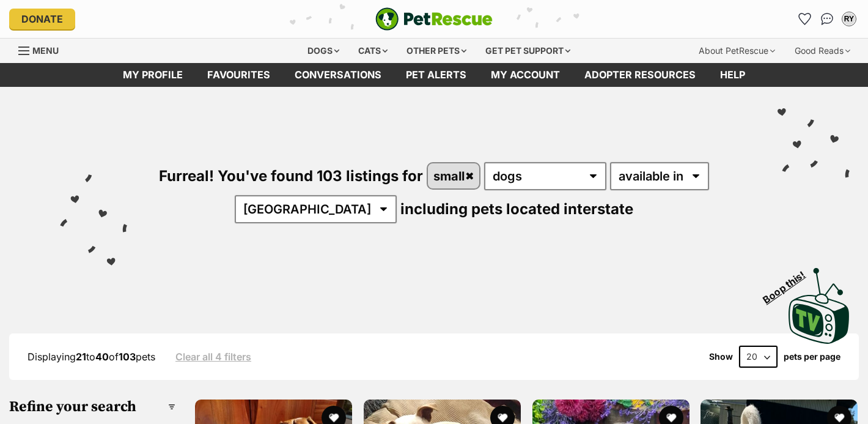  I want to click on label: pets per page, so click(812, 357).